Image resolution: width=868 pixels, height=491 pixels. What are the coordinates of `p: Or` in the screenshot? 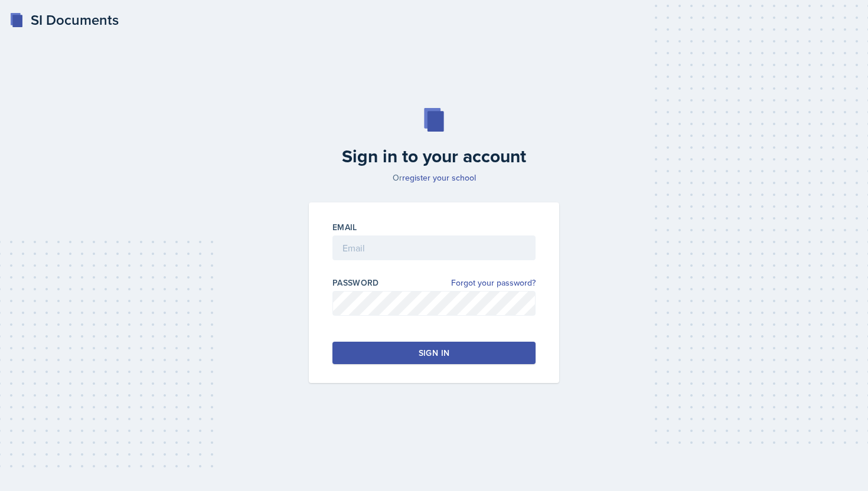 It's located at (434, 177).